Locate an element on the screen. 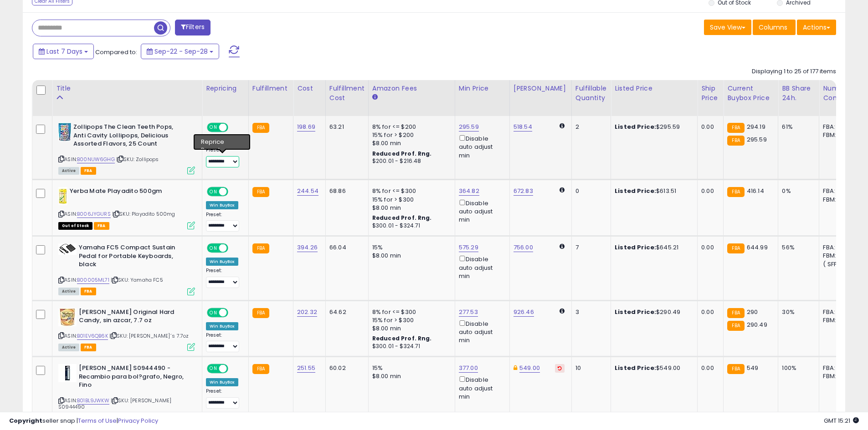 The height and width of the screenshot is (430, 868). a: 251.55 is located at coordinates (306, 368).